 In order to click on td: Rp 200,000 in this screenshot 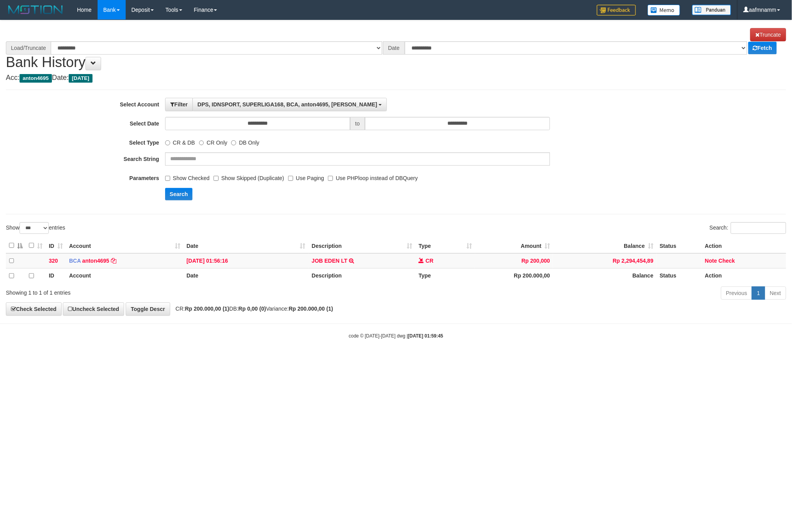, I will do `click(514, 261)`.